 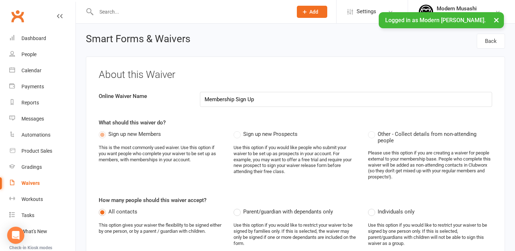 What do you see at coordinates (430, 235) in the screenshot?
I see `div: Use this option if you would like to restrict your waiver to be signed by one person only. If thi...` at bounding box center [430, 235].